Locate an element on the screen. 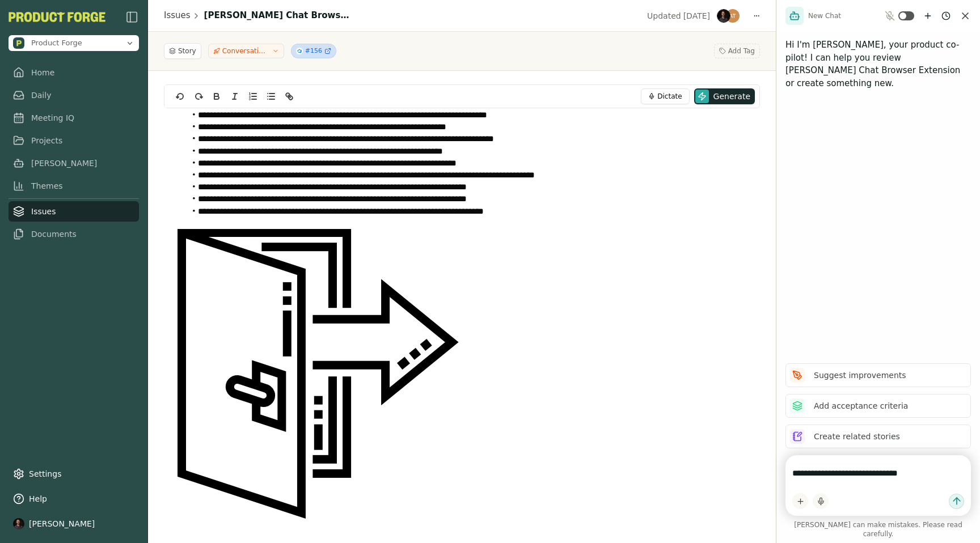 Image resolution: width=980 pixels, height=543 pixels. a: Documents is located at coordinates (74, 234).